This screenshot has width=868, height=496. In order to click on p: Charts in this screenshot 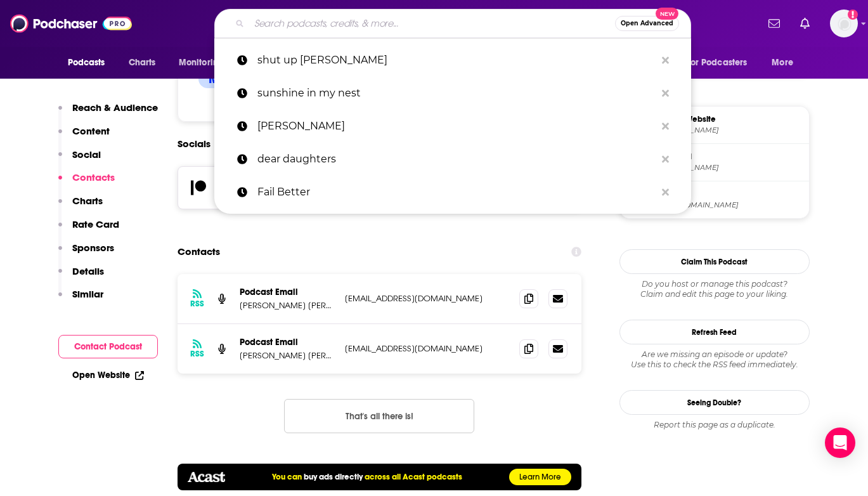, I will do `click(88, 200)`.